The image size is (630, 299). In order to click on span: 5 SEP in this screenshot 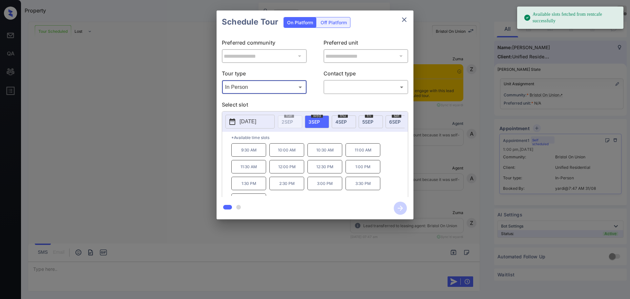, I will do `click(368, 122)`.